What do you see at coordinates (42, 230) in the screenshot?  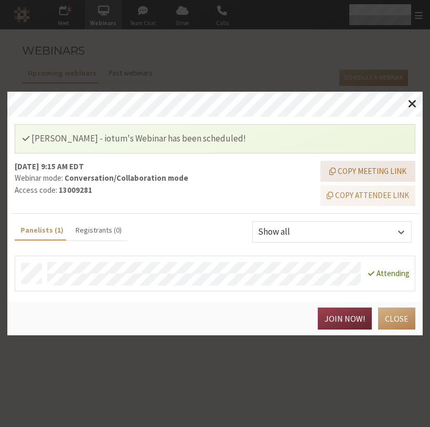 I see `button: Panelists (1)` at bounding box center [42, 230].